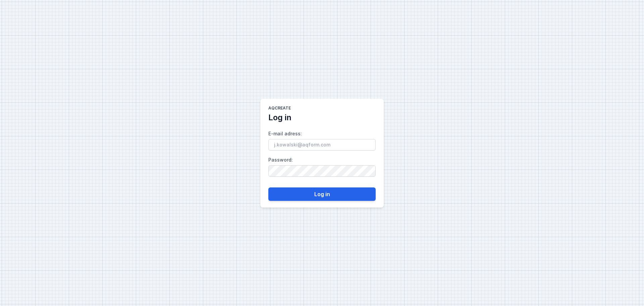 This screenshot has height=306, width=644. What do you see at coordinates (322, 171) in the screenshot?
I see `input: Password:` at bounding box center [322, 171].